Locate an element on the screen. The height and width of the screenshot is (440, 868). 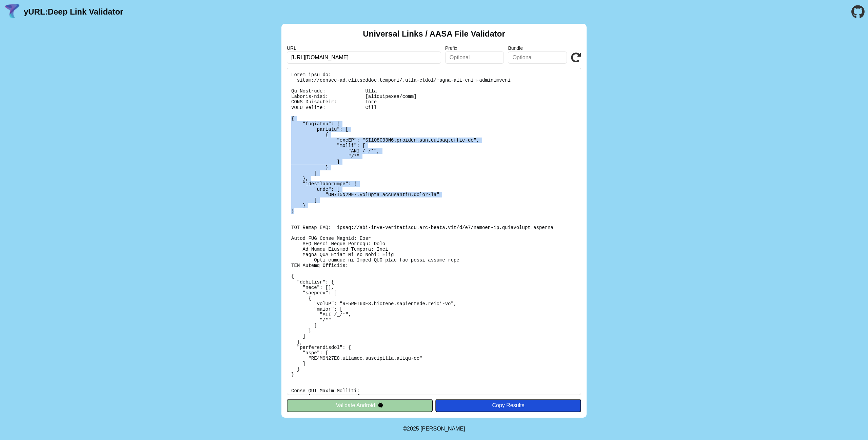
input: Required is located at coordinates (364, 58).